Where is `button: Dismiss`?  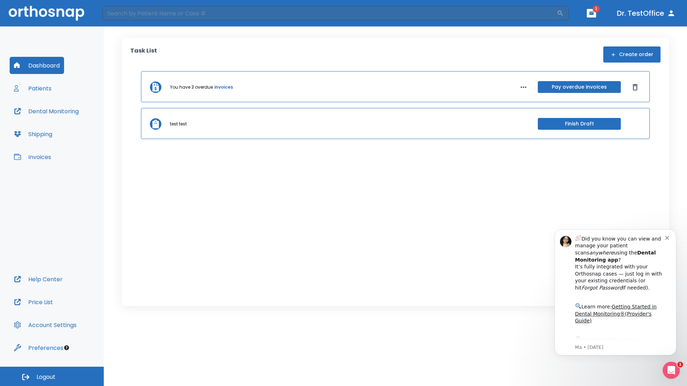 button: Dismiss is located at coordinates (635, 87).